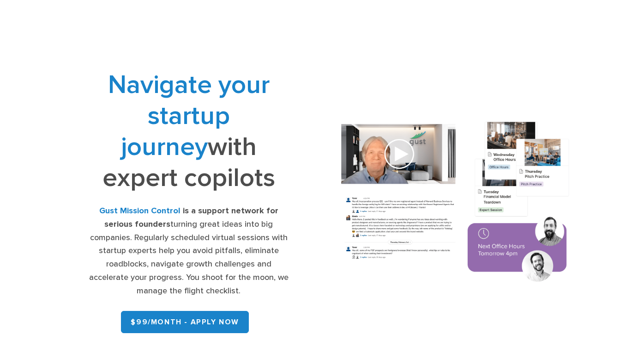 The width and height of the screenshot is (644, 341). I want to click on strong: is a support network for serious founders, so click(191, 218).